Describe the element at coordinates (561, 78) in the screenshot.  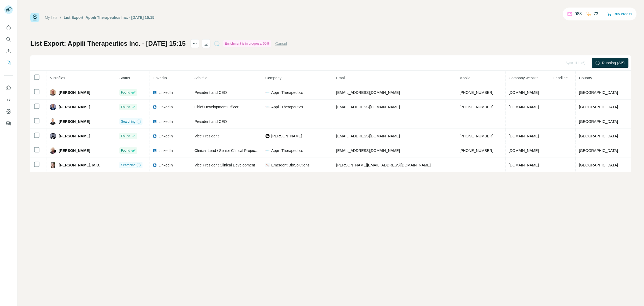
I see `span: Landline` at that location.